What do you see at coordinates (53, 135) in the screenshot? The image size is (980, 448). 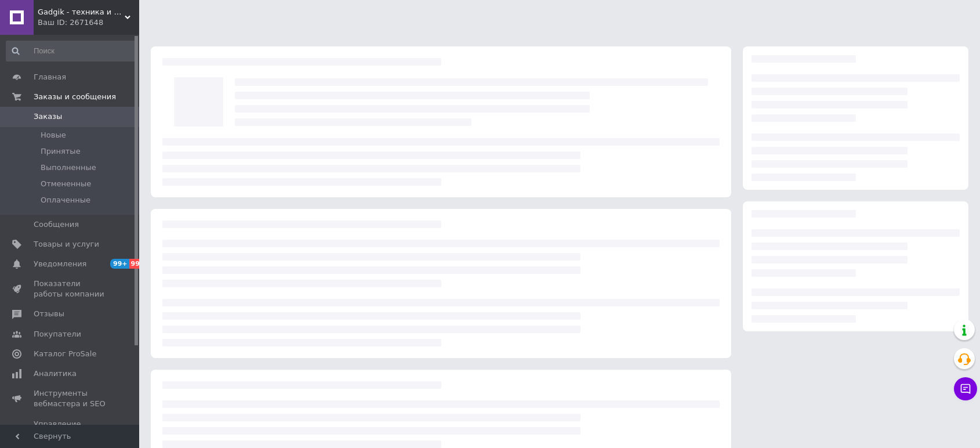 I see `span: Новые` at bounding box center [53, 135].